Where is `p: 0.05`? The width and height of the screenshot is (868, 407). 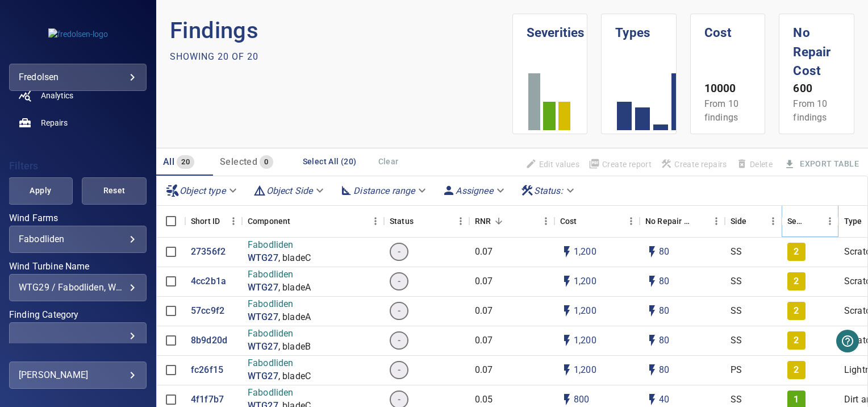
p: 0.05 is located at coordinates (484, 400).